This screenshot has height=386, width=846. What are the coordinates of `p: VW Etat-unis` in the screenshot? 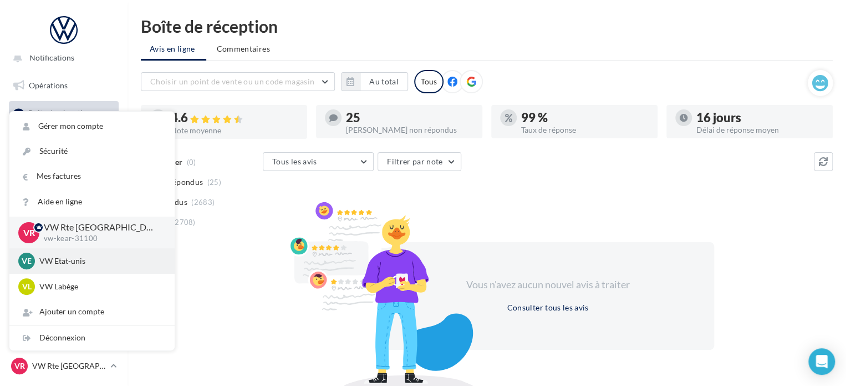 It's located at (100, 261).